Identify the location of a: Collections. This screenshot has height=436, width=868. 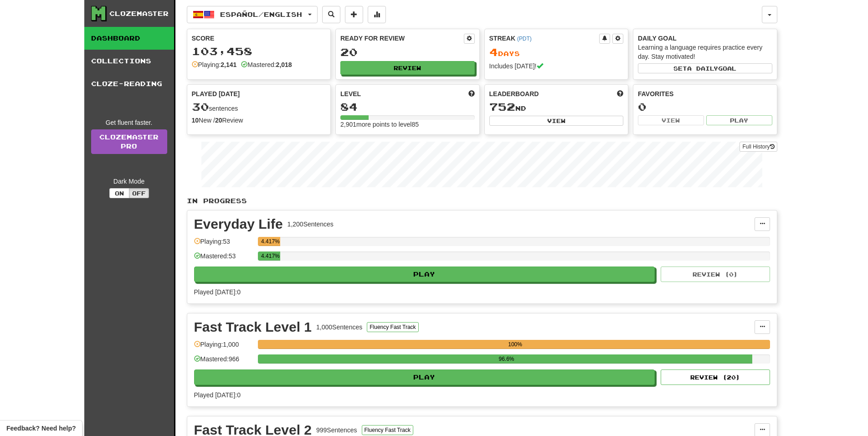
(129, 61).